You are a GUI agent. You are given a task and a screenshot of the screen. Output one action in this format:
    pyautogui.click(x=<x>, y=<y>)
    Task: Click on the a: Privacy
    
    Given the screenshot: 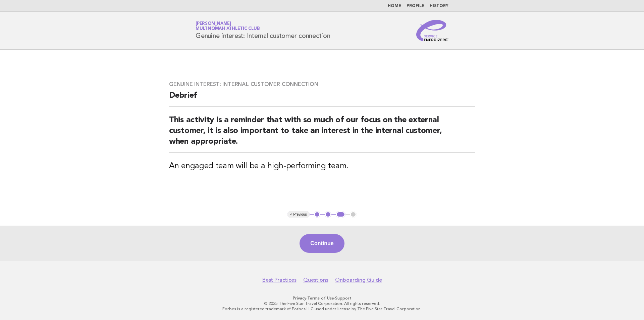 What is the action you would take?
    pyautogui.click(x=300, y=298)
    